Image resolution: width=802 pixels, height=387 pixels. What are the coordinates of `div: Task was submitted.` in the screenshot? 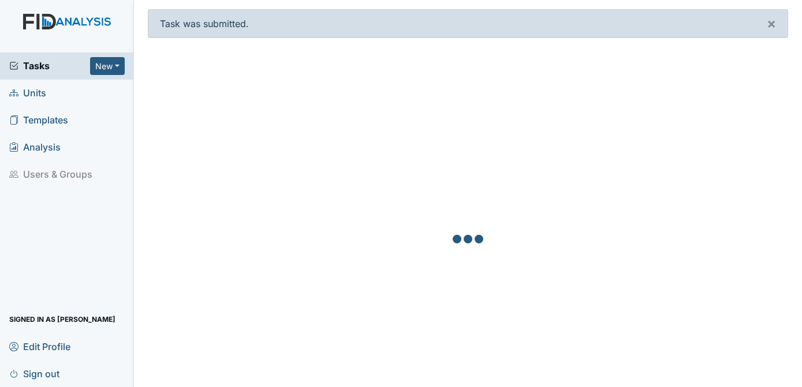 It's located at (468, 24).